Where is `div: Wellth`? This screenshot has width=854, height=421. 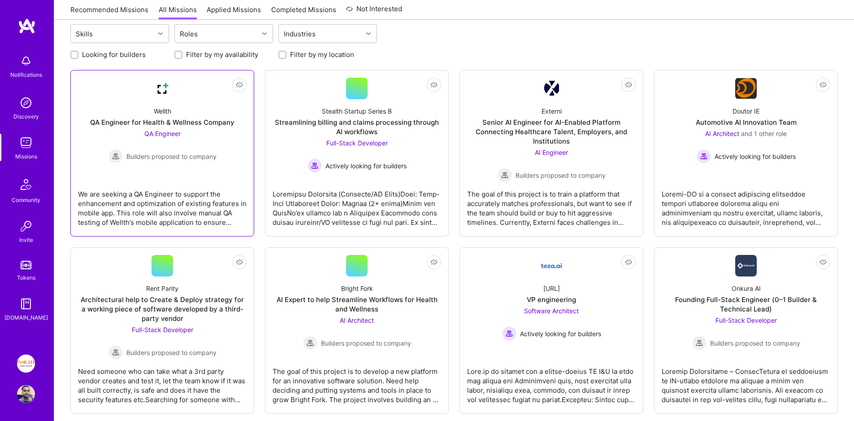 div: Wellth is located at coordinates (162, 111).